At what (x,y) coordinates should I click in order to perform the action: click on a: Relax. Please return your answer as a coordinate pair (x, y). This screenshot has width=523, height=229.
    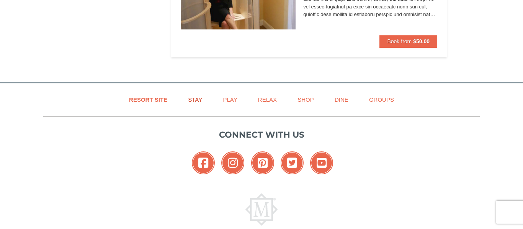
    Looking at the image, I should click on (267, 99).